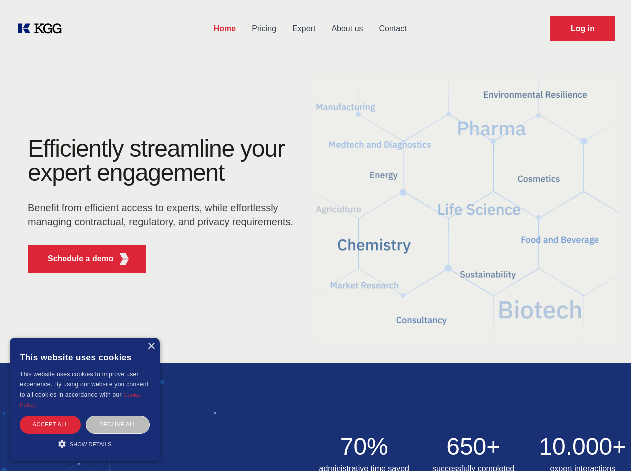 This screenshot has height=471, width=631. Describe the element at coordinates (43, 29) in the screenshot. I see `a: KOL Knowledge Platform: Talk to Key External Experts (KEE)` at that location.